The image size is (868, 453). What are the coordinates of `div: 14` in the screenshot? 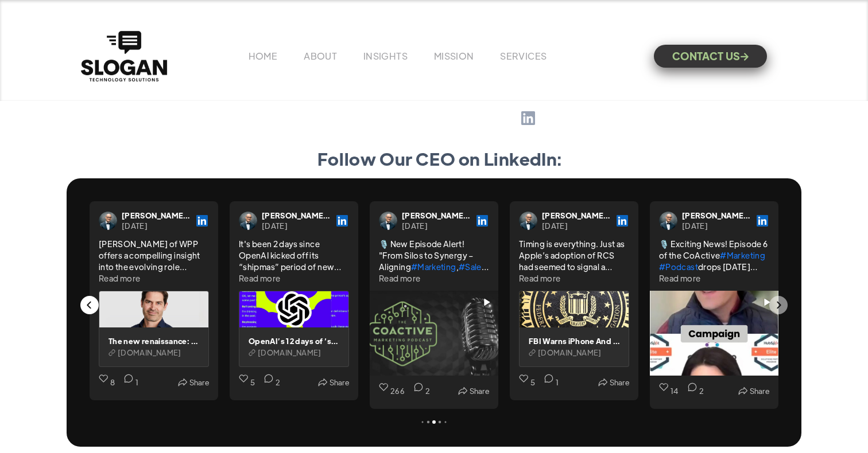 It's located at (674, 392).